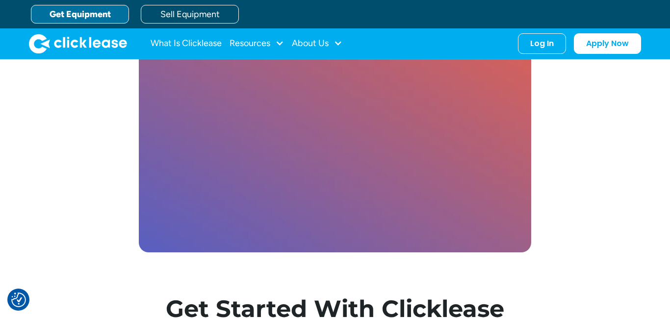 This screenshot has height=318, width=670. What do you see at coordinates (317, 44) in the screenshot?
I see `div: About Us` at bounding box center [317, 44].